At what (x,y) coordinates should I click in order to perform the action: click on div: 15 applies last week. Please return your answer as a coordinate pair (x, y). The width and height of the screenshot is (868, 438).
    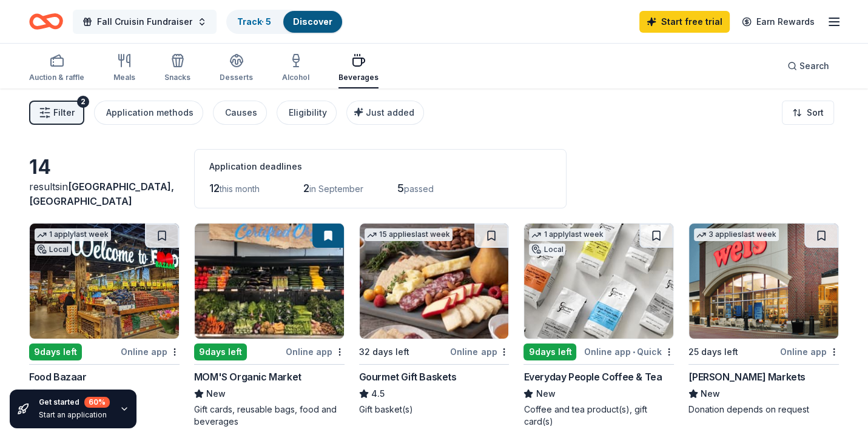
    Looking at the image, I should click on (408, 234).